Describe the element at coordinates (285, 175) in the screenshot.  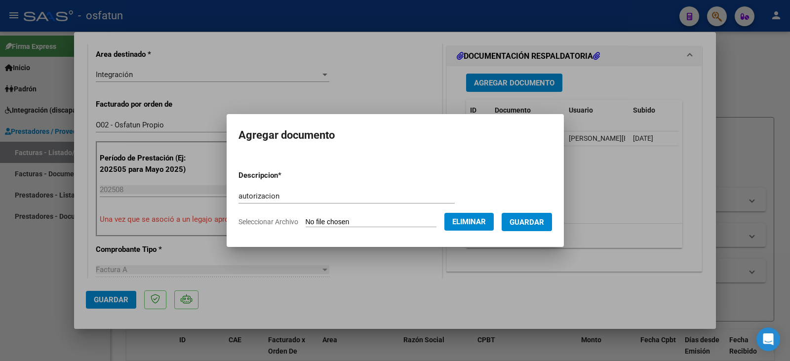
I see `p: Descripcion` at that location.